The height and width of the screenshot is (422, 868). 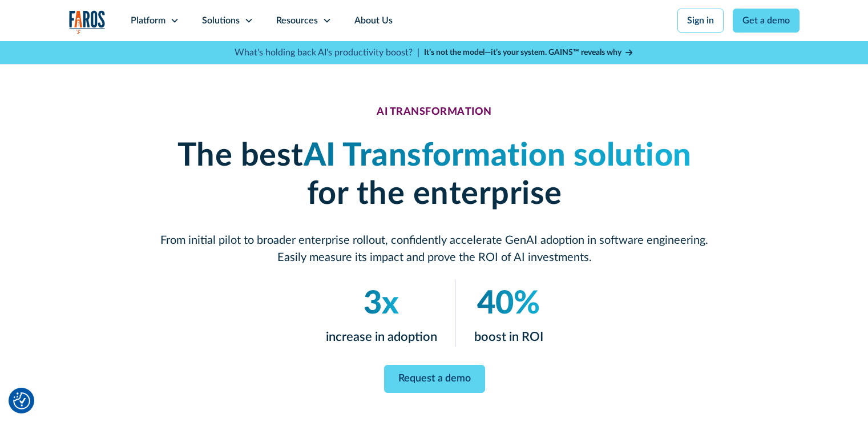 What do you see at coordinates (529, 53) in the screenshot?
I see `a: It’s not the model—it’s your system. GAINS™ reveals why` at bounding box center [529, 53].